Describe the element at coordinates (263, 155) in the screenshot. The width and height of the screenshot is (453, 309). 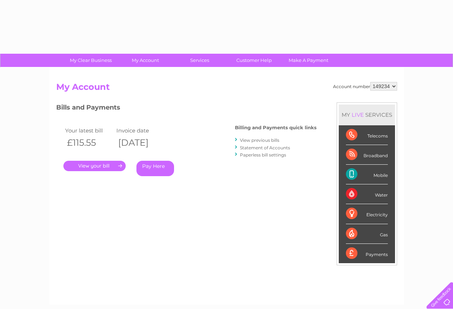
I see `a: Paperless bill settings` at that location.